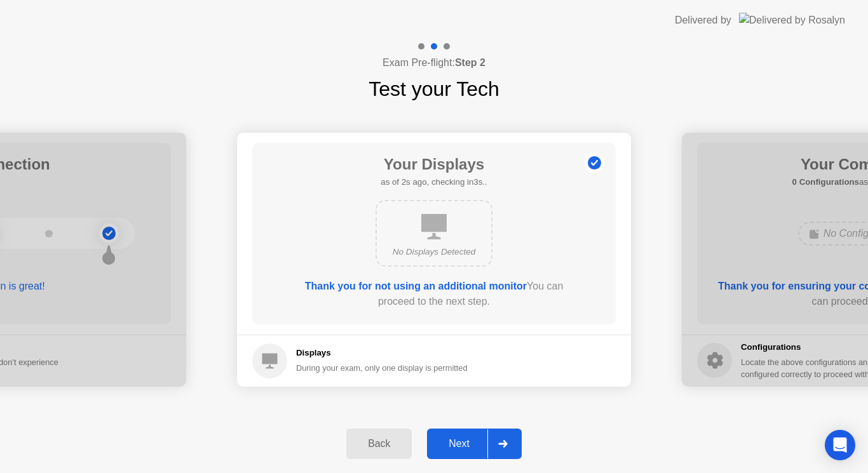 This screenshot has width=868, height=473. Describe the element at coordinates (459, 444) in the screenshot. I see `div: Next` at that location.